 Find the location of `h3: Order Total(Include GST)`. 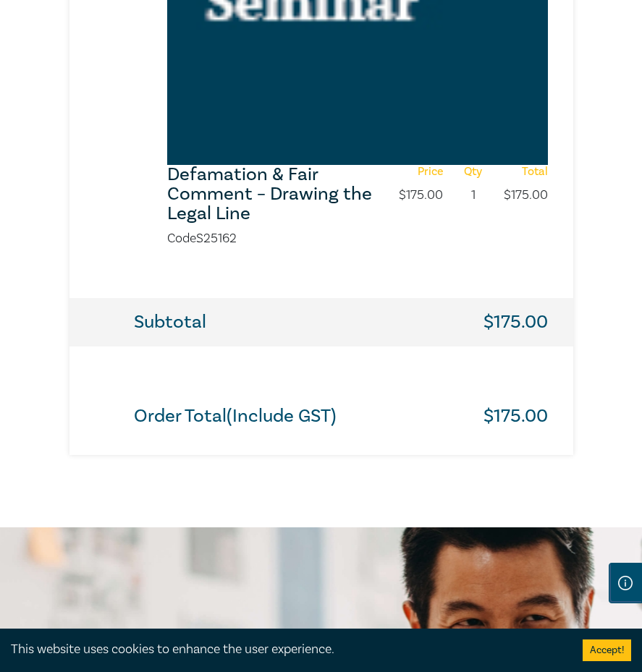

h3: Order Total(Include GST) is located at coordinates (235, 416).